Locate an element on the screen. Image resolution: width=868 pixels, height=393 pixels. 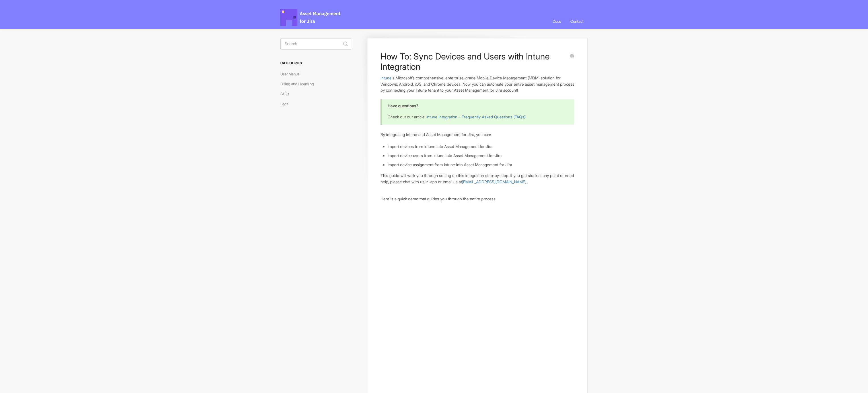
li: Import device assignment from Intune into Asset Management for Jira is located at coordinates (481, 165).